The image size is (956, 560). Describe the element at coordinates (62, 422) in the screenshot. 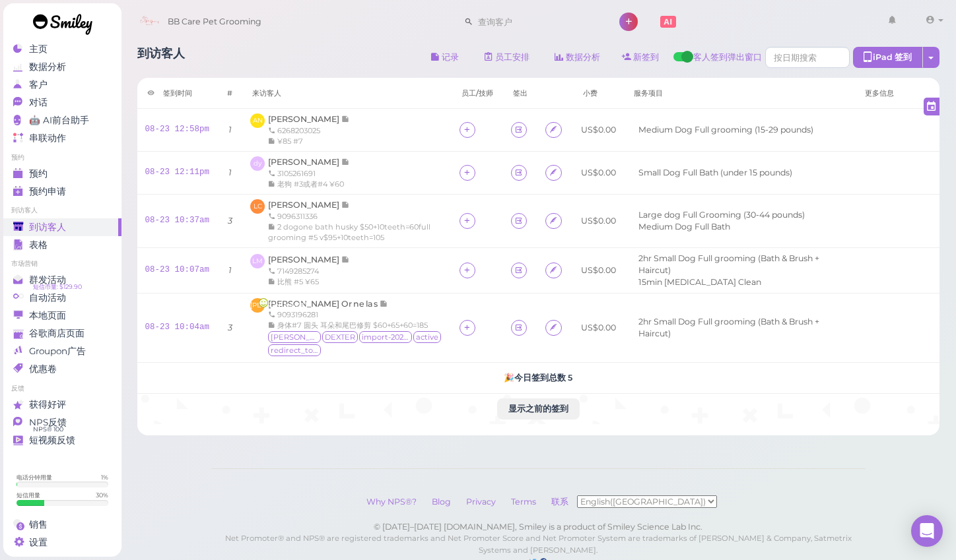

I see `a: NPS反馈 NPS® 100` at that location.